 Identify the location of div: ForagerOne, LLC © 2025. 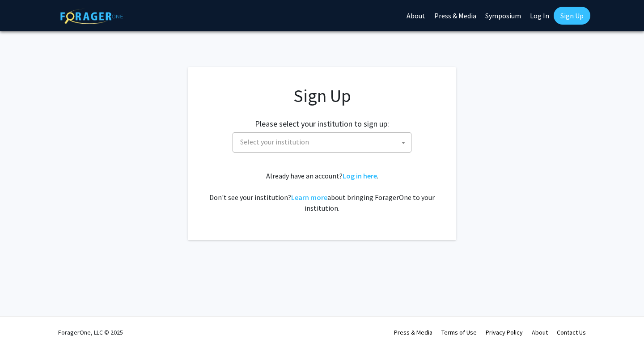
(90, 332).